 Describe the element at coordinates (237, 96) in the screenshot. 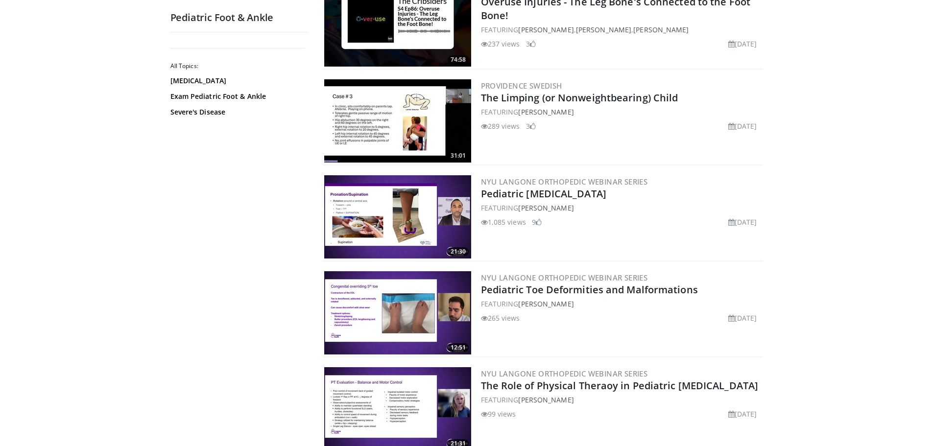

I see `a: Exam Pediatric Foot & Ankle` at that location.